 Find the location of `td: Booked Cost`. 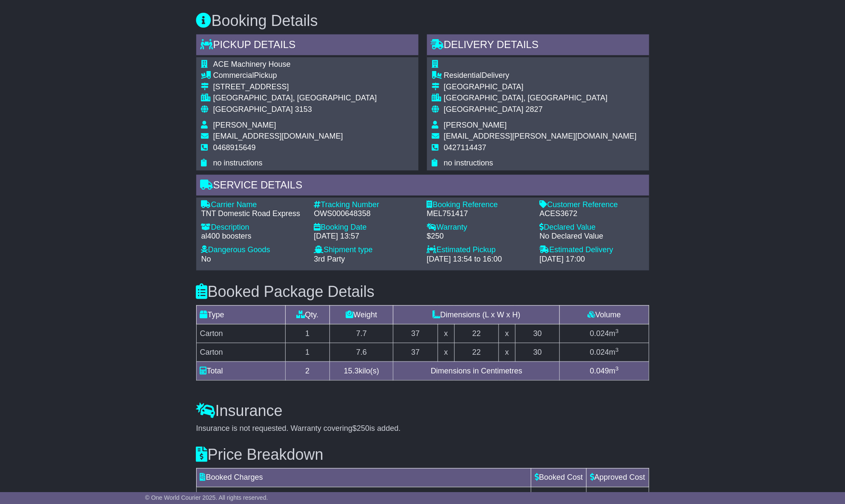

td: Booked Cost is located at coordinates (559, 478).